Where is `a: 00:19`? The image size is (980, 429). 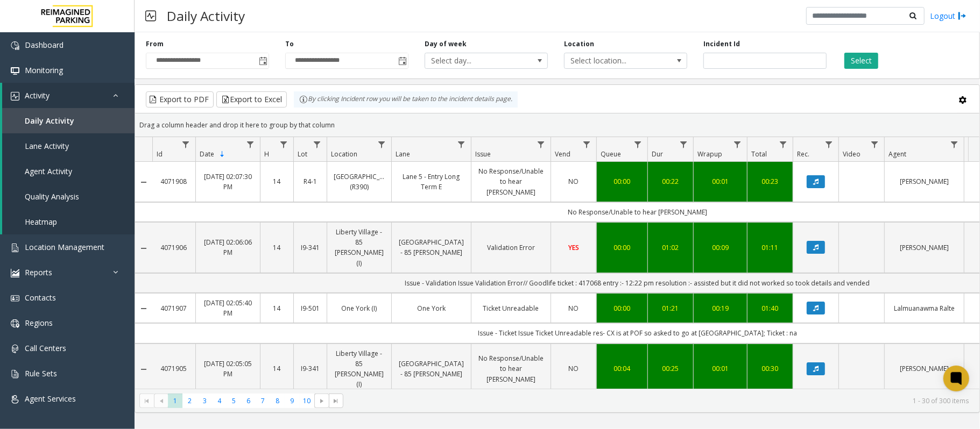
a: 00:19 is located at coordinates (720, 308).